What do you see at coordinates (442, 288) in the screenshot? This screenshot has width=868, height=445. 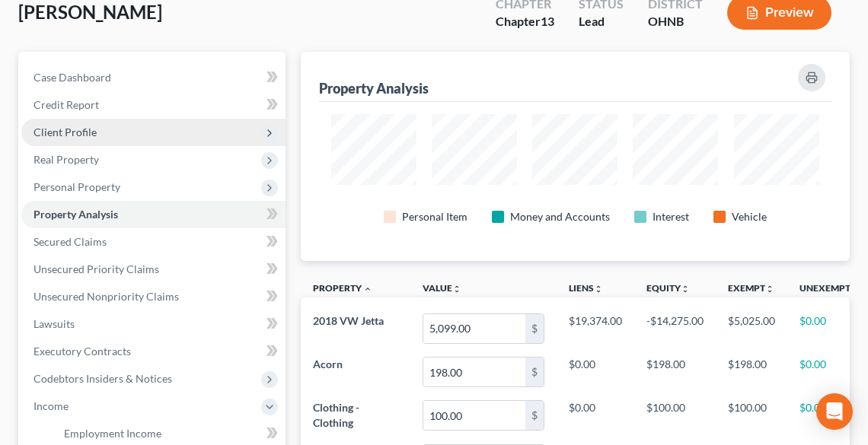 I see `a: Valueunfold_more` at bounding box center [442, 288].